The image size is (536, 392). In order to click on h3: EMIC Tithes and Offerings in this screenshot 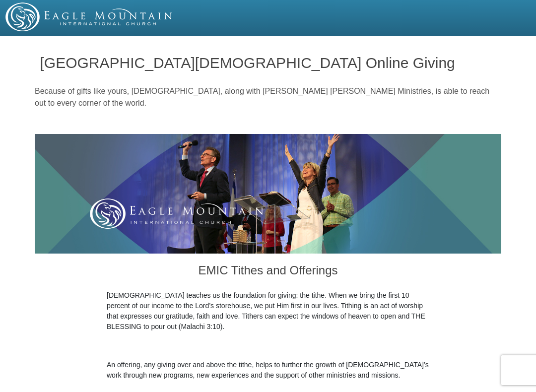, I will do `click(268, 272)`.